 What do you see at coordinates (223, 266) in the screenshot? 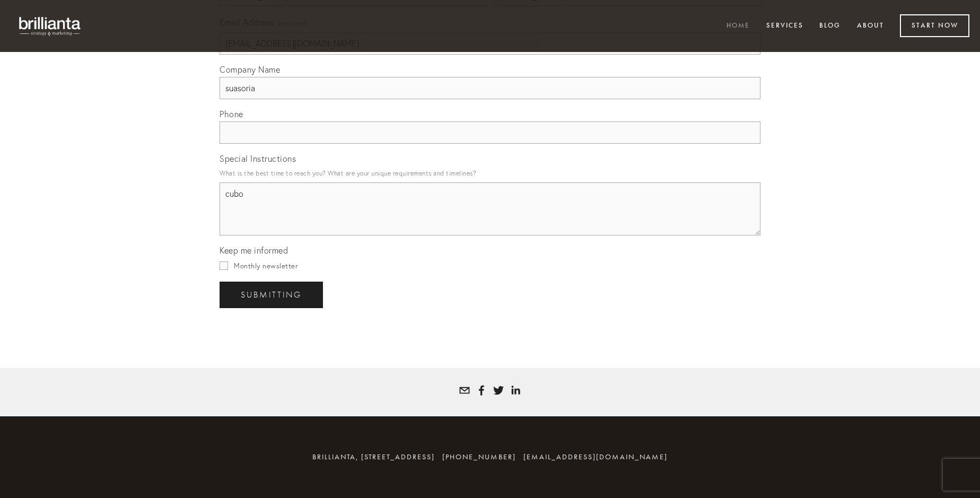
I see `input: Monthly newsletter` at bounding box center [223, 266].